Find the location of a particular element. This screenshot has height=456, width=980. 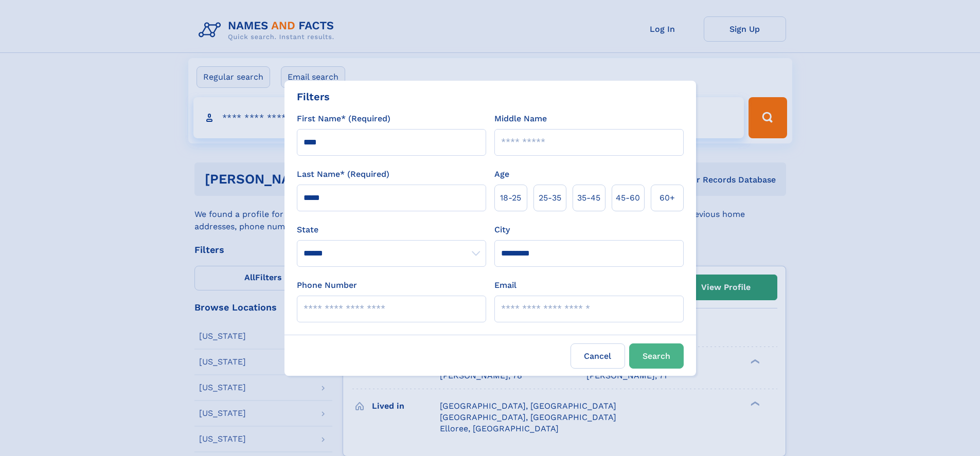

label: First Name* (Required) is located at coordinates (343, 118).